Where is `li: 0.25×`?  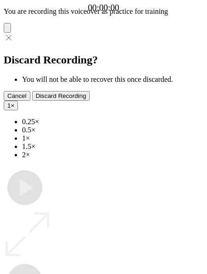
li: 0.25× is located at coordinates (113, 122).